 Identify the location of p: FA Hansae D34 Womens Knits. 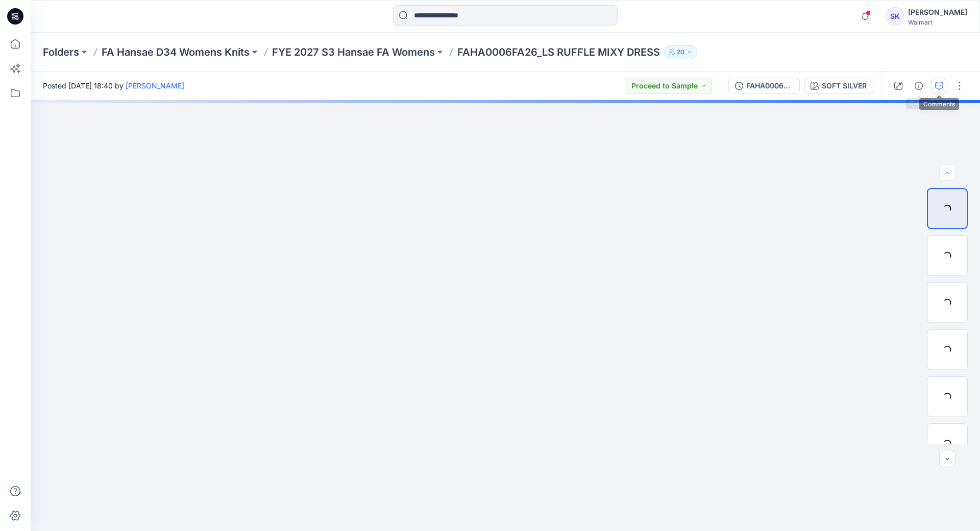
(175, 52).